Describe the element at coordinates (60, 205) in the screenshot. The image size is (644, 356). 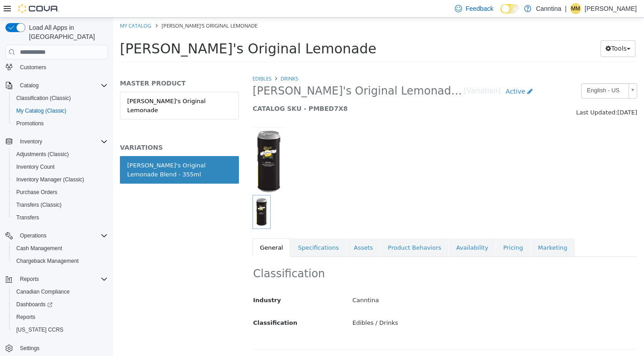
I see `button: Transfers (Classic)` at that location.